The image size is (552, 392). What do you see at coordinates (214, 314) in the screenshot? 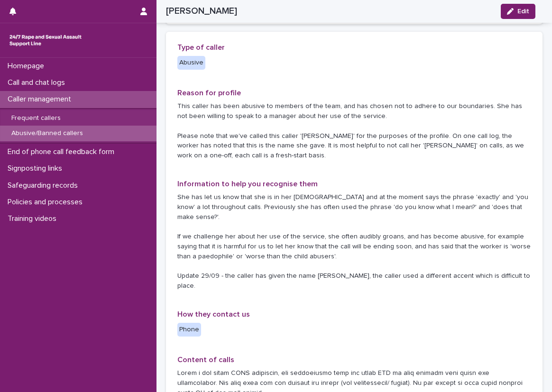
I see `span: How they contact us` at bounding box center [214, 314].